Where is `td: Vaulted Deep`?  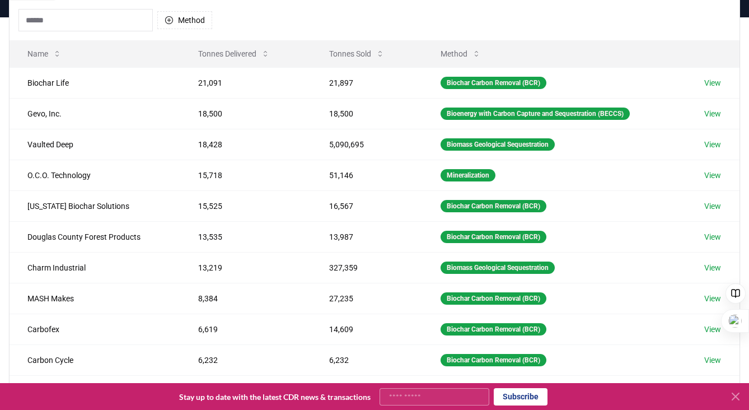
td: Vaulted Deep is located at coordinates (95, 144).